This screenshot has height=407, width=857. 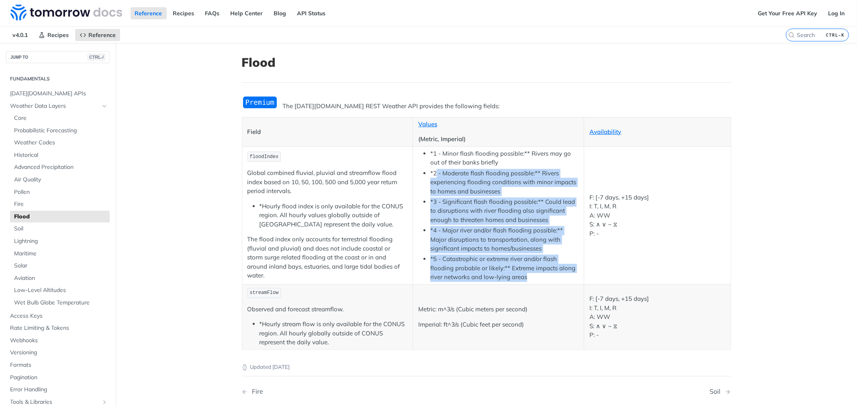 I want to click on span: Lightning, so click(x=61, y=241).